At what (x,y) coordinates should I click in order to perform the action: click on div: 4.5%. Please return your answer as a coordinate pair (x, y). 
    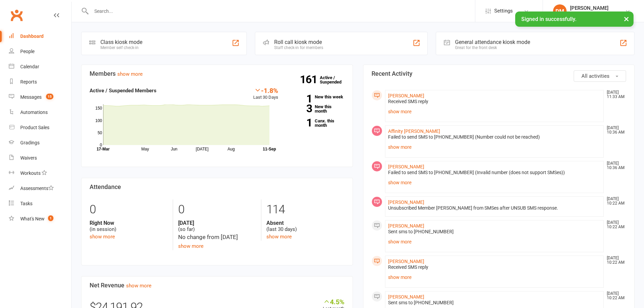
    Looking at the image, I should click on (333, 302).